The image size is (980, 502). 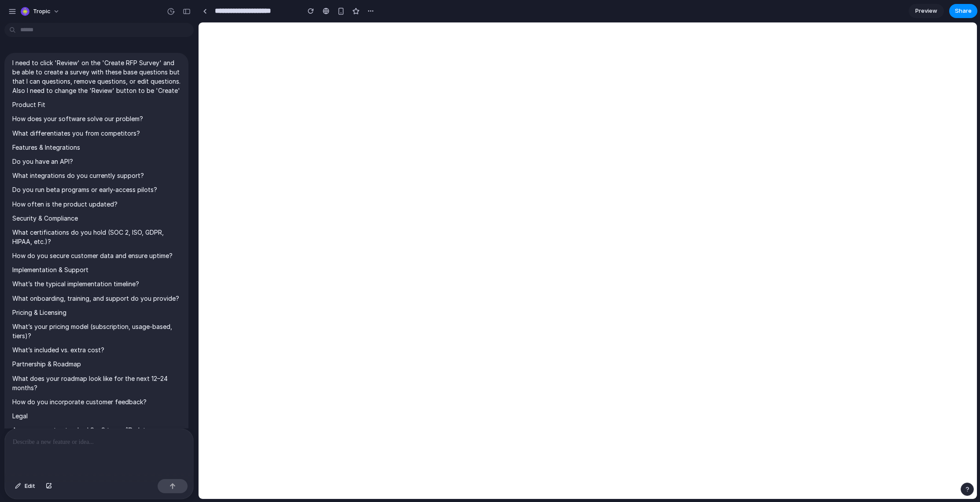 I want to click on p: Implementation & Support, so click(x=97, y=269).